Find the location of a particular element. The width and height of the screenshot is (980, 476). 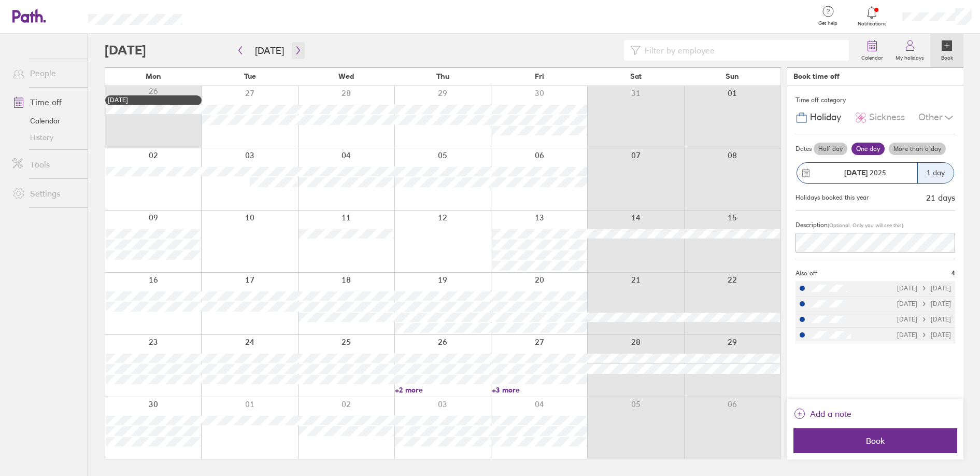

span: Dates is located at coordinates (803, 149).